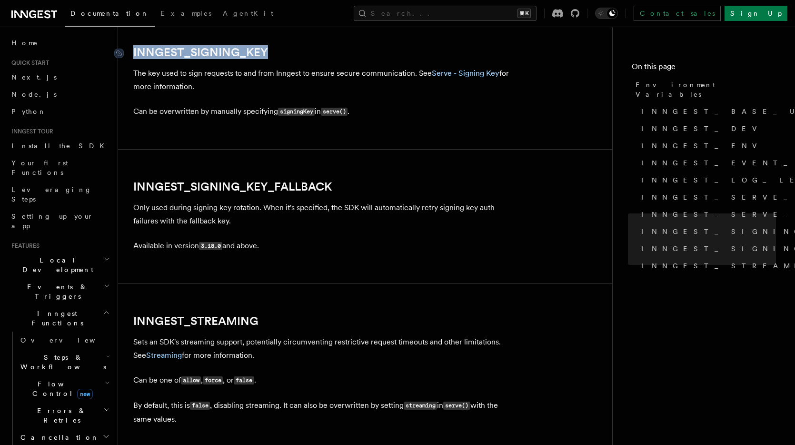 This screenshot has width=795, height=445. I want to click on p: Only used during signing key rotation. When it's specified, the SDK will automatically retry sign..., so click(324, 214).